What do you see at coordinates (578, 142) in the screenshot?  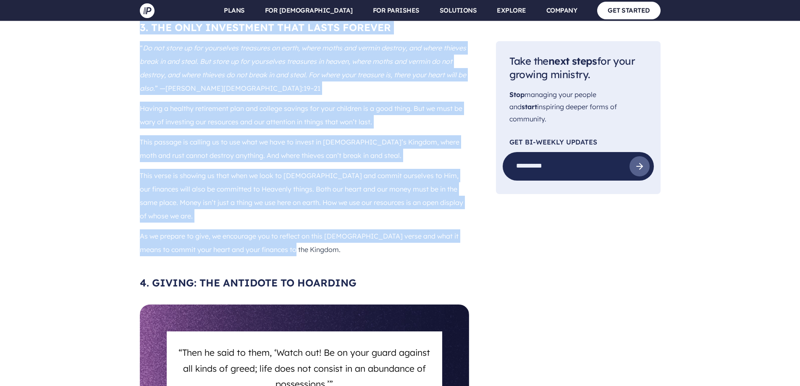 I see `p: Get Bi-Weekly Updates` at bounding box center [578, 142].